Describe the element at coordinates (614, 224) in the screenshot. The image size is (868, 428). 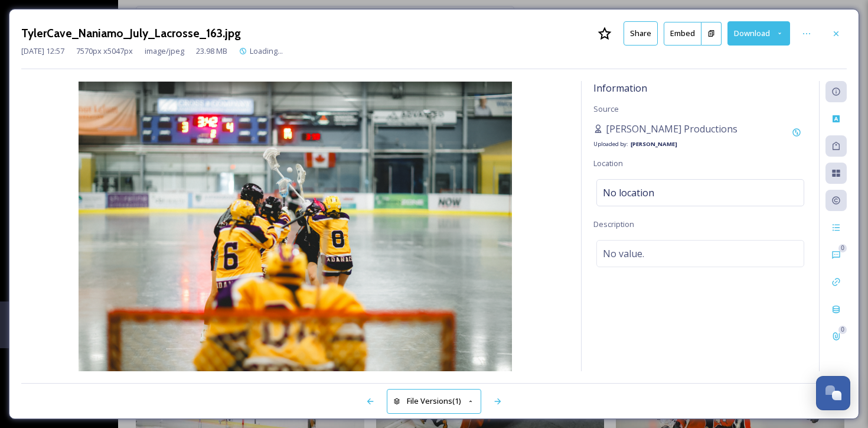
I see `span: Description` at that location.